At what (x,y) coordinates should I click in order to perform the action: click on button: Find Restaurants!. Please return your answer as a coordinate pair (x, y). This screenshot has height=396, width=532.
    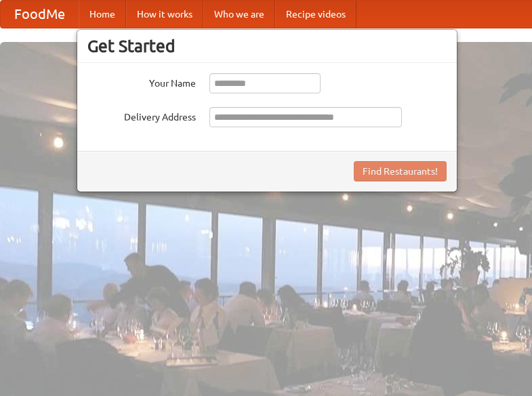
    Looking at the image, I should click on (400, 171).